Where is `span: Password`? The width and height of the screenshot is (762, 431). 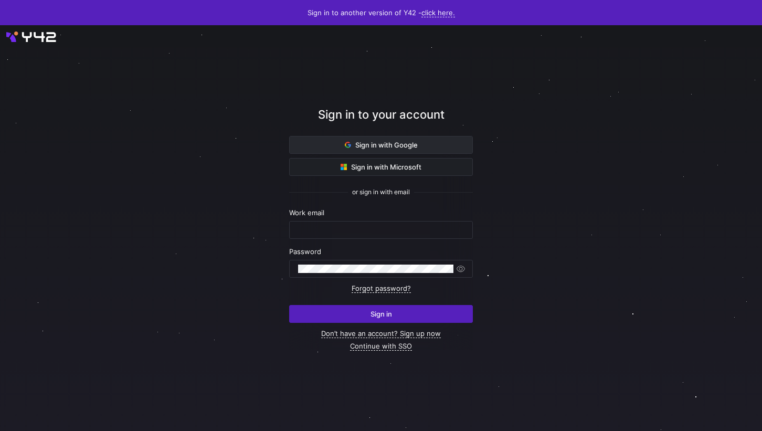
span: Password is located at coordinates (305, 251).